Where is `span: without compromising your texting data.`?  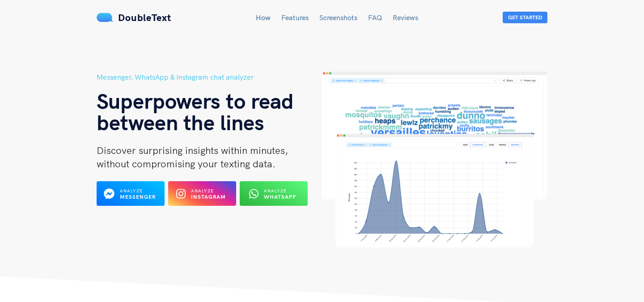
span: without compromising your texting data. is located at coordinates (186, 164).